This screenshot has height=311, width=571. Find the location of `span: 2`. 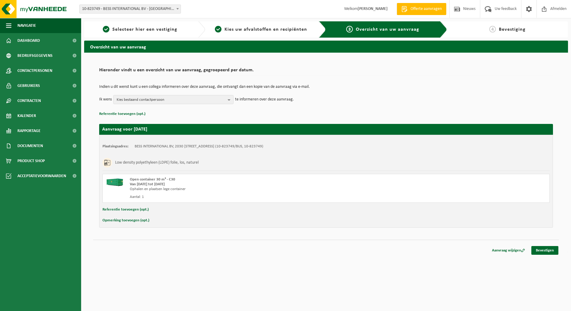

span: 2 is located at coordinates (218, 29).